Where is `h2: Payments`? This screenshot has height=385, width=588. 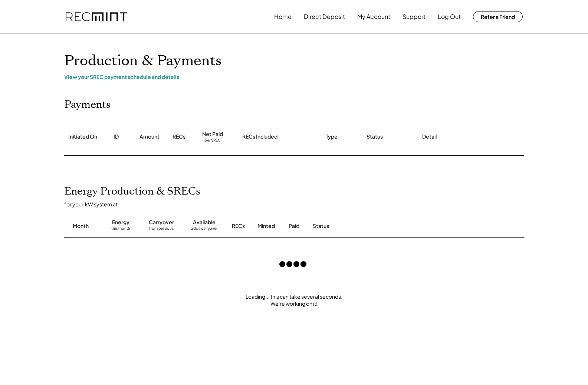
h2: Payments is located at coordinates (87, 105).